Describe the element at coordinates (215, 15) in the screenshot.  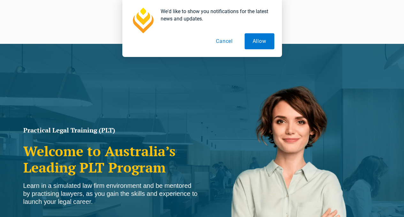
I see `div: We'd like to show you notifications for the latest news and updates.` at that location.